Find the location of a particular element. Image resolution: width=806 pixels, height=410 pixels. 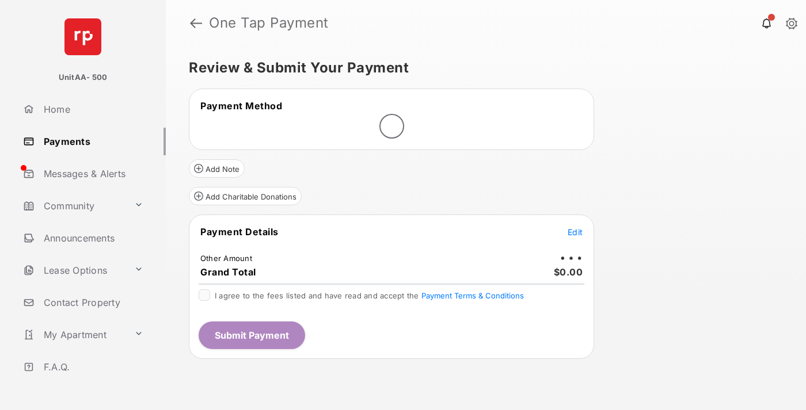

a: F.A.Q. is located at coordinates (92, 367).